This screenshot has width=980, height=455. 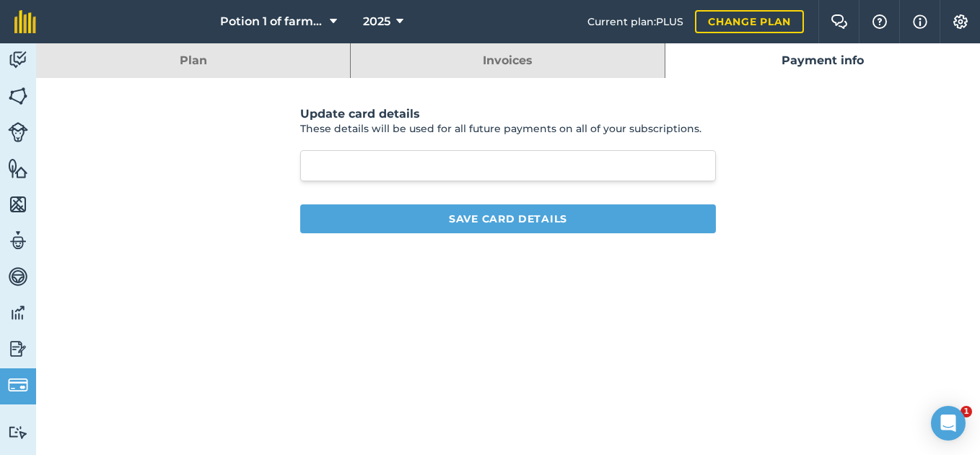 What do you see at coordinates (749, 22) in the screenshot?
I see `a: Change plan` at bounding box center [749, 22].